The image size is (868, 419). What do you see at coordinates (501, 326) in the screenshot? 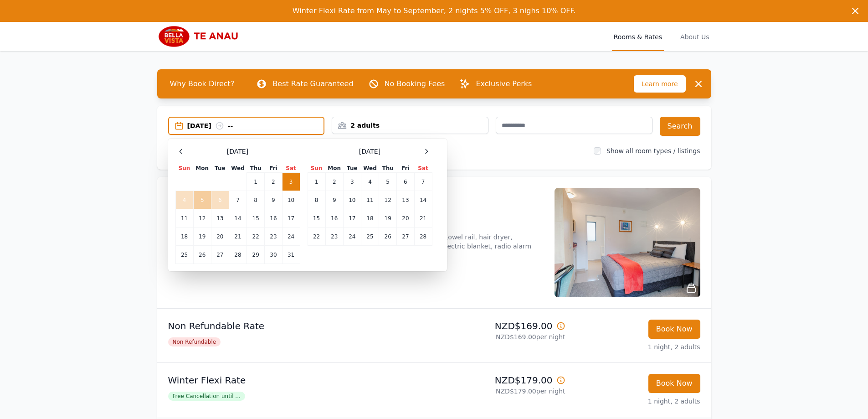
I see `p: NZD$169.00` at bounding box center [501, 326].